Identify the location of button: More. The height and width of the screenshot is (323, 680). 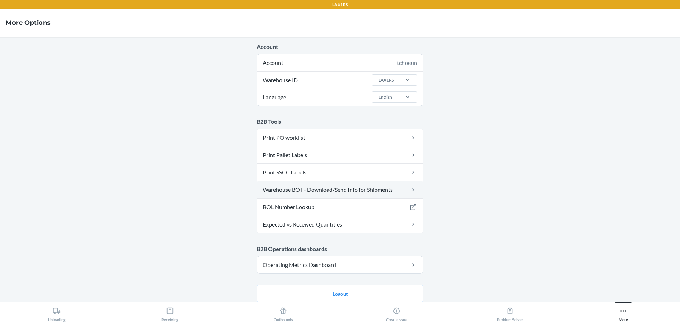
(624, 312).